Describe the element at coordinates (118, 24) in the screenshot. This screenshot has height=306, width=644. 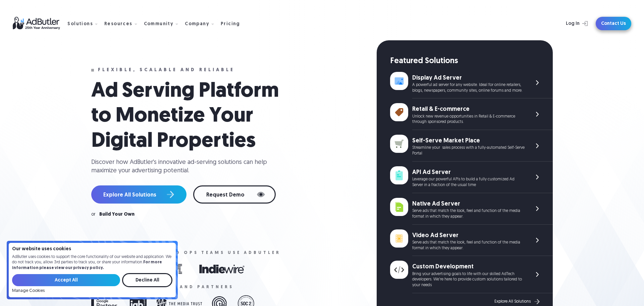
I see `div: Resources` at that location.